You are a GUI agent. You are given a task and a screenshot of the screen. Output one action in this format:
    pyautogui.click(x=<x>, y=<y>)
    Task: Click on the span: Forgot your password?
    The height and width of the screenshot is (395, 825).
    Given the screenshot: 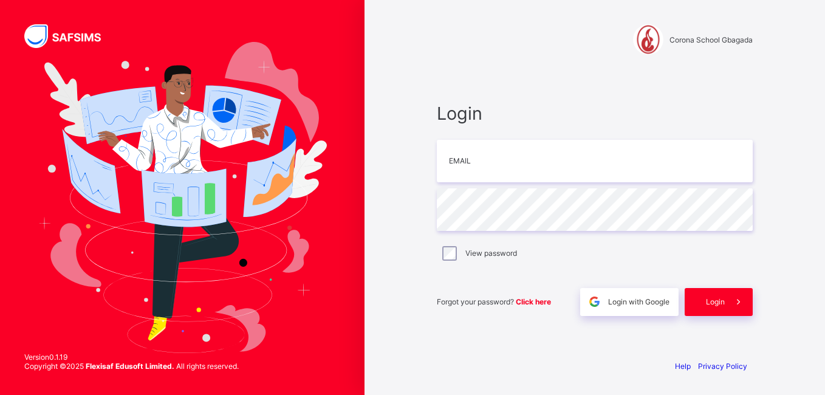 What is the action you would take?
    pyautogui.click(x=494, y=301)
    